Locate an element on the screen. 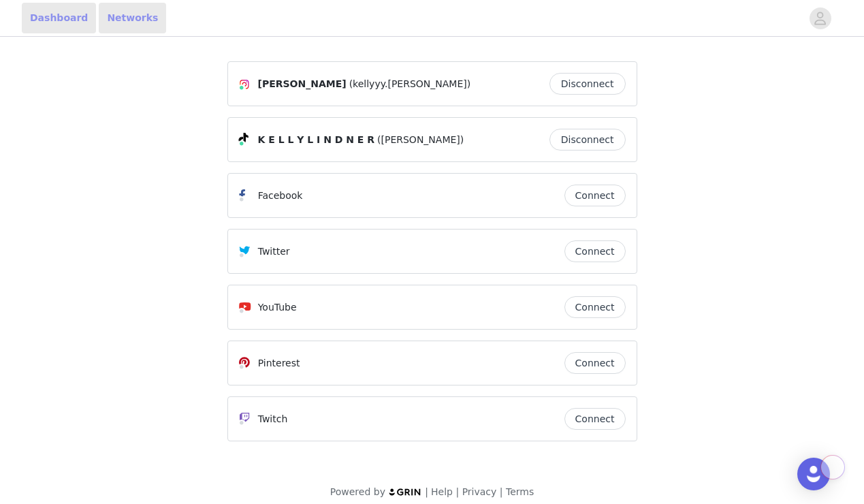 The image size is (864, 504). p: Twitch is located at coordinates (273, 419).